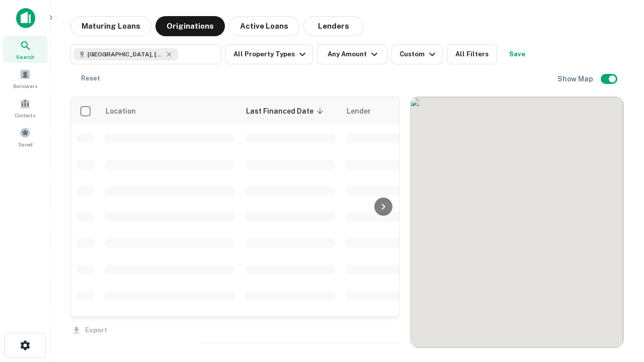  I want to click on th: Lender, so click(421, 111).